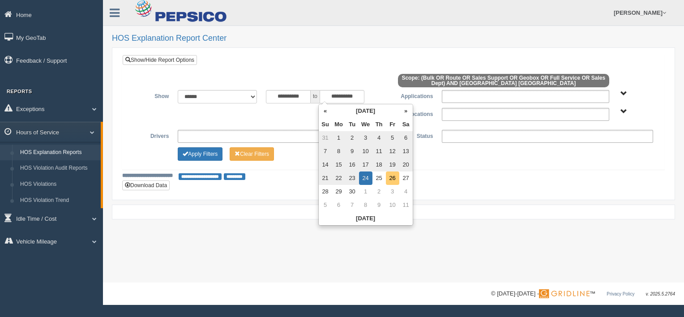 The image size is (684, 317). Describe the element at coordinates (352, 191) in the screenshot. I see `td: 30` at that location.